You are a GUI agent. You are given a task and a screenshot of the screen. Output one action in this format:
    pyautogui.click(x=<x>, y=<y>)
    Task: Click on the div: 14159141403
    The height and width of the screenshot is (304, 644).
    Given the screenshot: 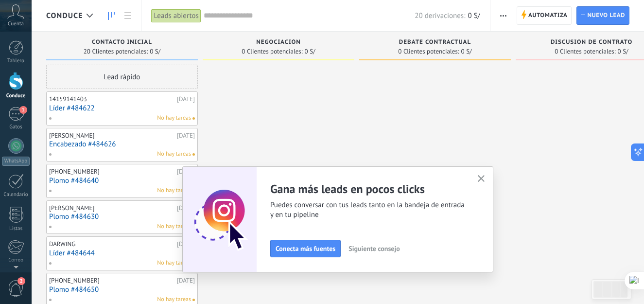 What is the action you would take?
    pyautogui.click(x=112, y=99)
    